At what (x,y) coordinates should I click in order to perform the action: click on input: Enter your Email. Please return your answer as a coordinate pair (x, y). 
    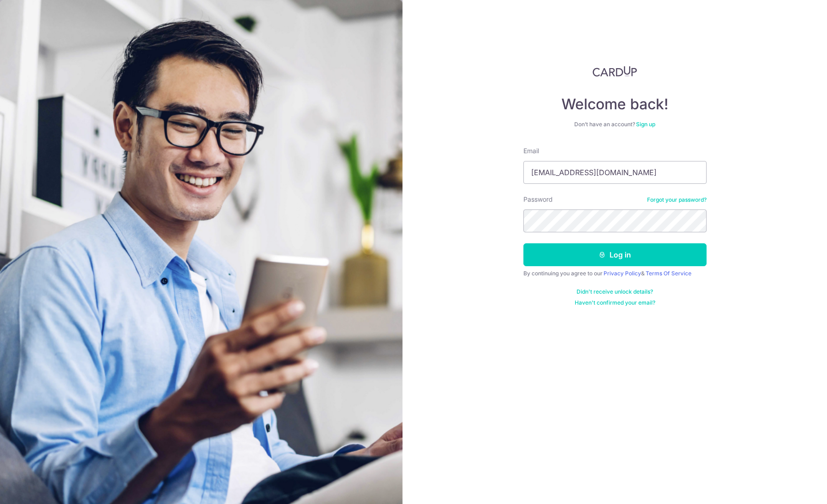
    Looking at the image, I should click on (615, 173).